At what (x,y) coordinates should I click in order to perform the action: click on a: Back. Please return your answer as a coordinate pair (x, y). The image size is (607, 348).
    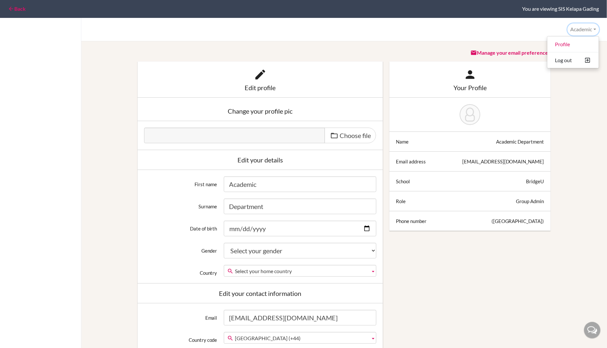
    Looking at the image, I should click on (17, 8).